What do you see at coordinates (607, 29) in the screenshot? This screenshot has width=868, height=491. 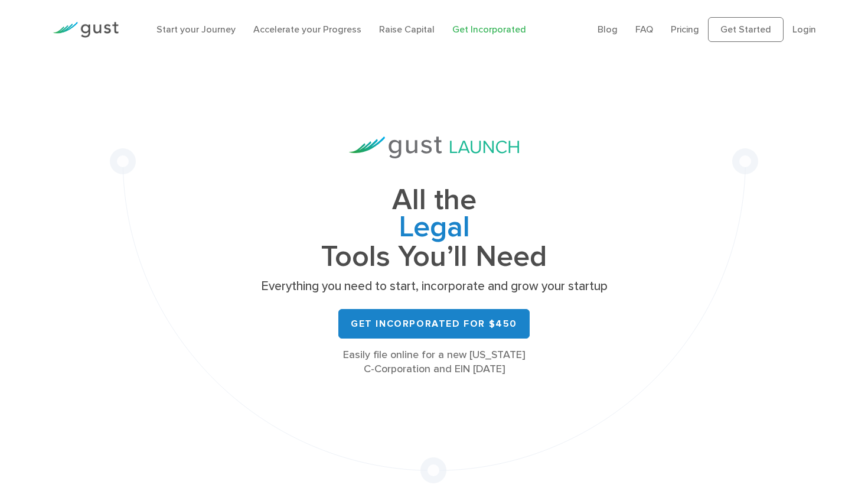 I see `a: Blog` at bounding box center [607, 29].